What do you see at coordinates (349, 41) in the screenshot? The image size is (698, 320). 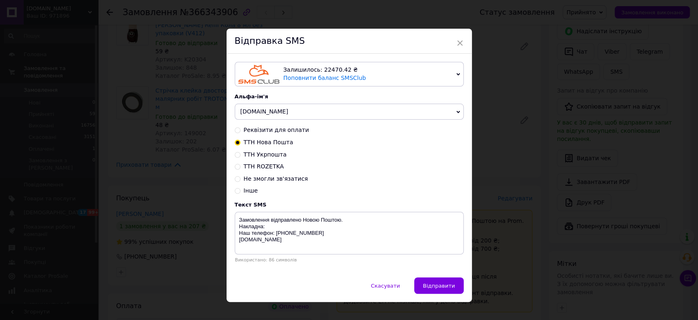 I see `div: Відправка SMS` at bounding box center [349, 41].